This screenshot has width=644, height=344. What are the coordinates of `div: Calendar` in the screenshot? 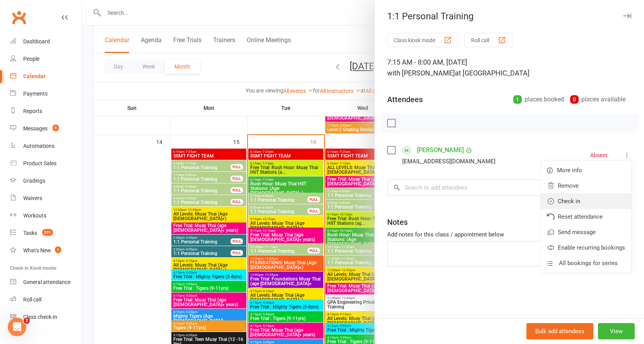 It's located at (35, 76).